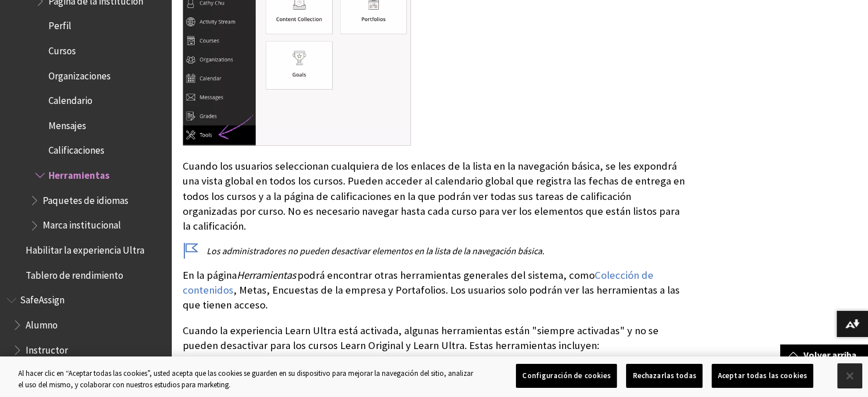  I want to click on button: Aceptar todas las cookies, so click(763, 376).